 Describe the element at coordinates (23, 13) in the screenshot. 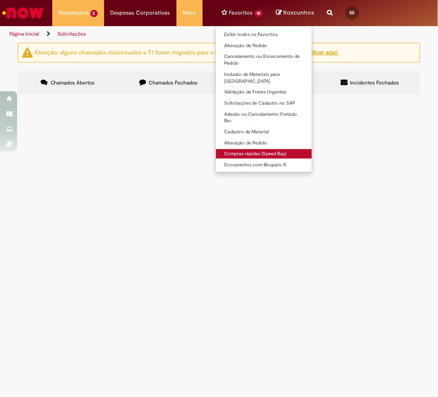

I see `img: ServiceNow` at that location.